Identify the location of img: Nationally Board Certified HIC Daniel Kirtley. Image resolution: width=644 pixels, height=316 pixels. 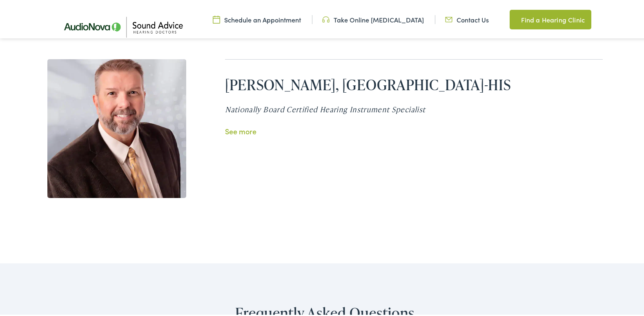
(117, 127).